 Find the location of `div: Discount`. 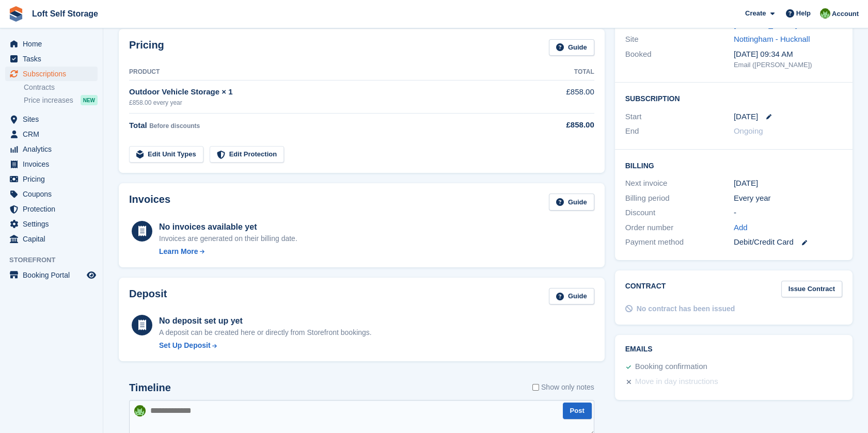

div: Discount is located at coordinates (680, 212).